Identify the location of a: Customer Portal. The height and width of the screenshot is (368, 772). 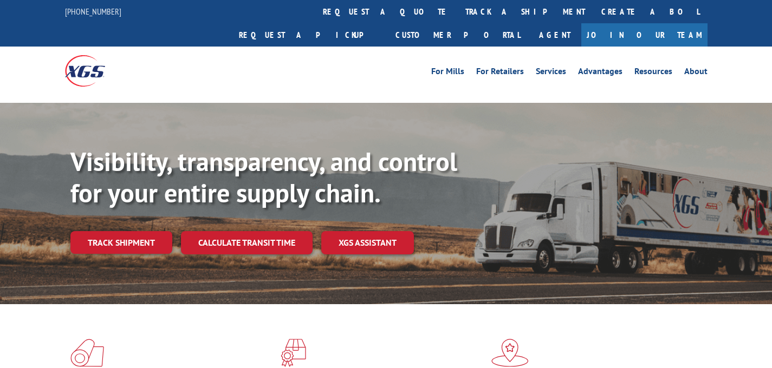
(458, 35).